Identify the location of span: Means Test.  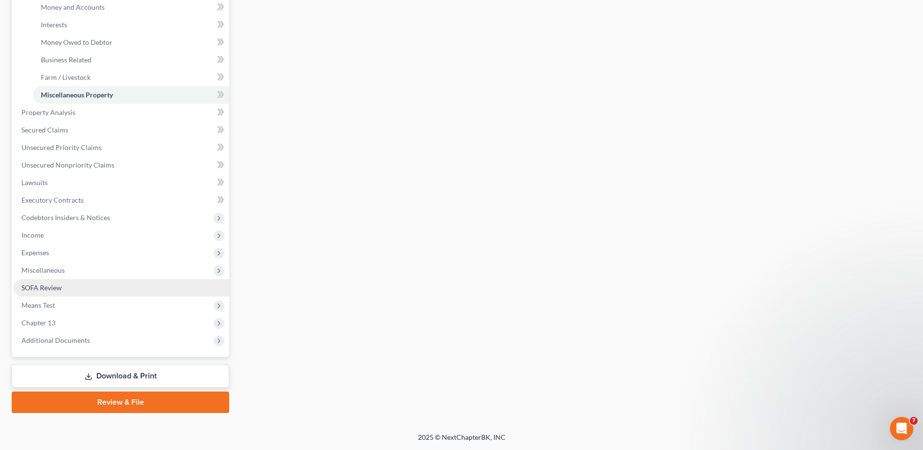
(38, 305).